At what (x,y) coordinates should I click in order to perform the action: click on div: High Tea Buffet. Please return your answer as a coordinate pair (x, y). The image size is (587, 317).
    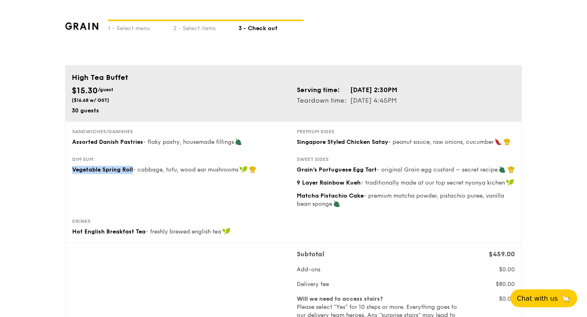
    Looking at the image, I should click on (293, 77).